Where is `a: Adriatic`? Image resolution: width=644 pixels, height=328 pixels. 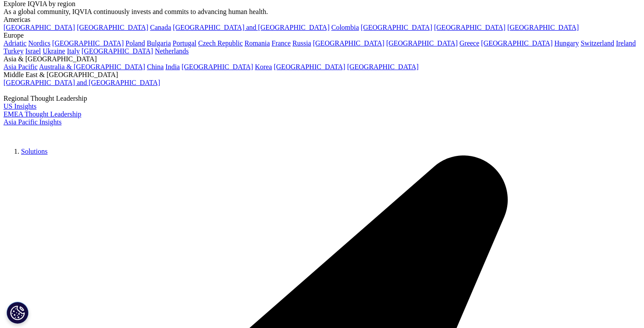
a: Adriatic is located at coordinates (15, 43).